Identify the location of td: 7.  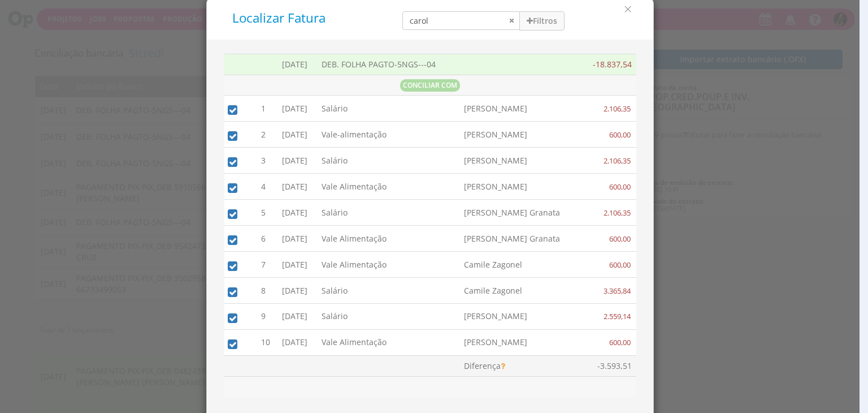
(266, 265).